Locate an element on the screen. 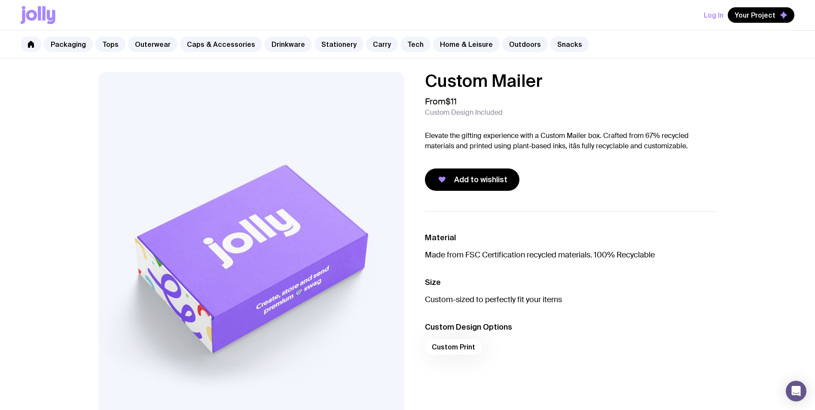 Image resolution: width=815 pixels, height=410 pixels. button: Your Project is located at coordinates (761, 15).